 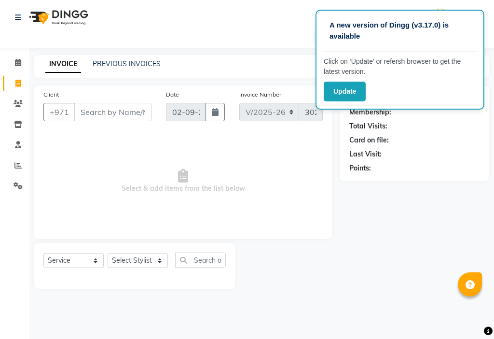 I want to click on label: Client, so click(x=51, y=95).